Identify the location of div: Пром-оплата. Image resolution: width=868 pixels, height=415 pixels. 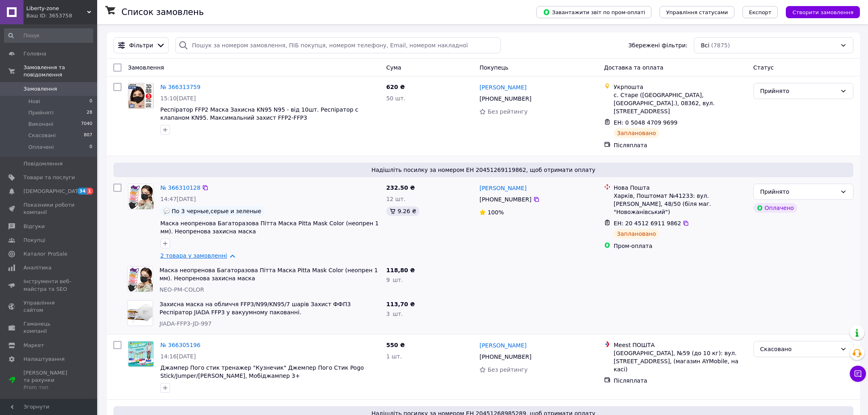
(680, 246).